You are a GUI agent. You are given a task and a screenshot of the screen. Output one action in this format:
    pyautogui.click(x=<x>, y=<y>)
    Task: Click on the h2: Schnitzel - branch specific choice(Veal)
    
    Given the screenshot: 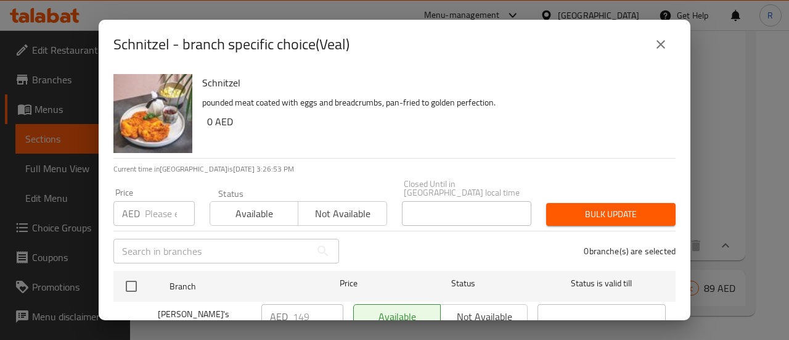 What is the action you would take?
    pyautogui.click(x=231, y=44)
    